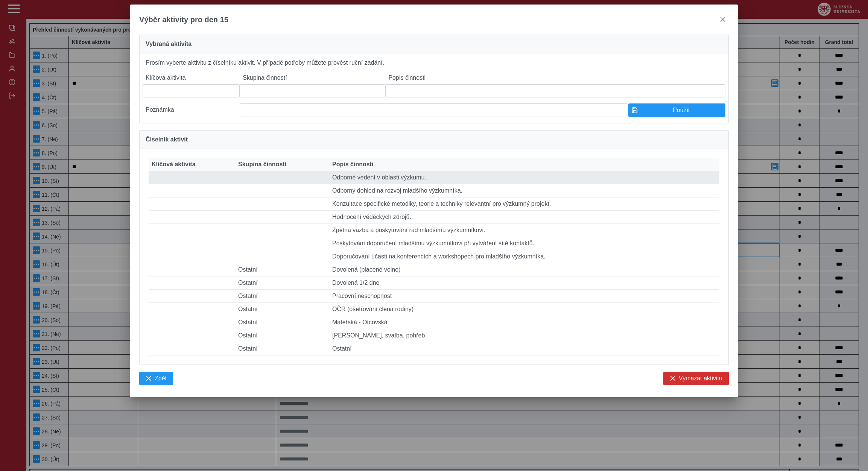 The image size is (868, 471). Describe the element at coordinates (191, 78) in the screenshot. I see `label: Klíčová aktivita` at that location.